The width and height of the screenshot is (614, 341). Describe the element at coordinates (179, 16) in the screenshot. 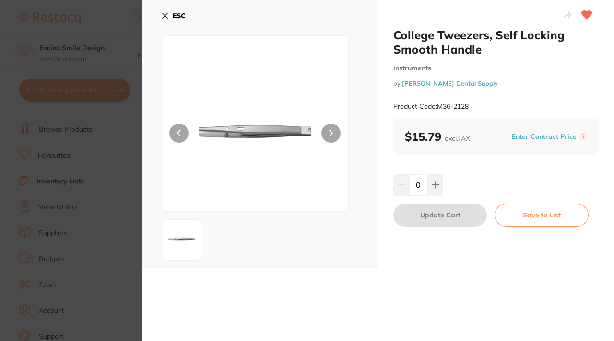

I see `b: ESC` at that location.